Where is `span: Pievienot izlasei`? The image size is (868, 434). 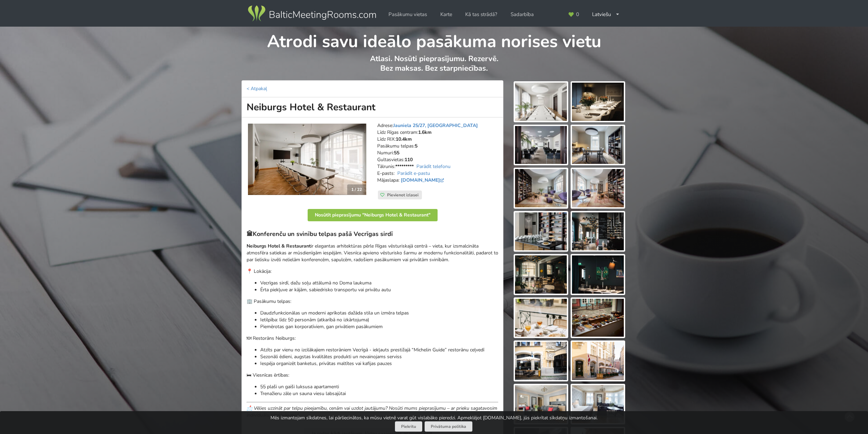 span: Pievienot izlasei is located at coordinates (403, 195).